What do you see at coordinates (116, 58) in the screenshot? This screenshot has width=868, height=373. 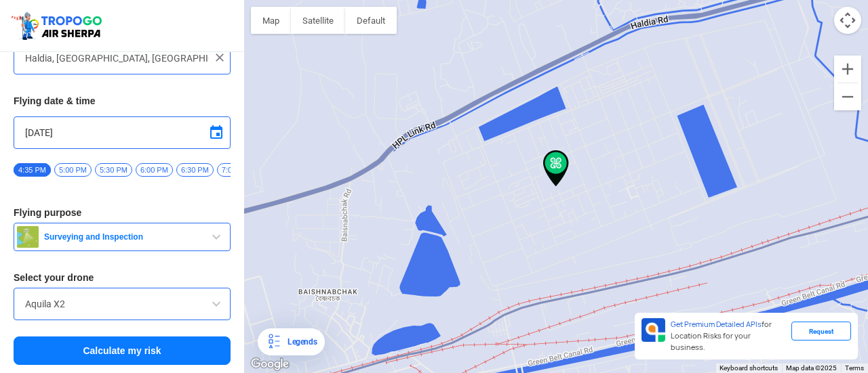 I see `input: Search your flying location` at bounding box center [116, 58].